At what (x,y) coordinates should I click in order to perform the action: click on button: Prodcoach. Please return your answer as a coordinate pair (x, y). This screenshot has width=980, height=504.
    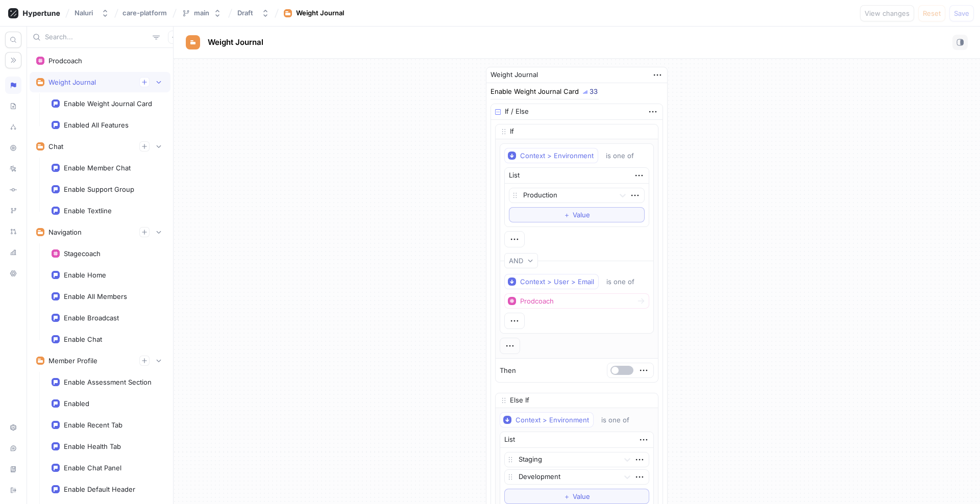
    Looking at the image, I should click on (577, 301).